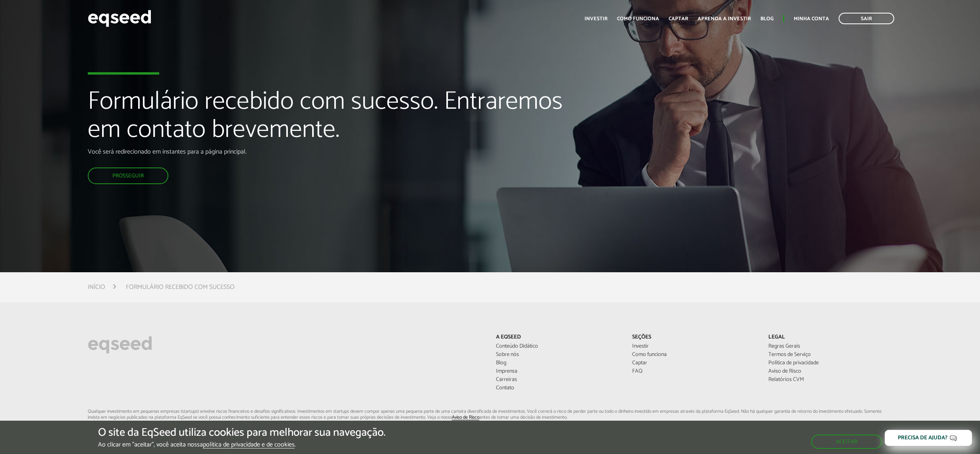 This screenshot has height=454, width=980. I want to click on a: Relatórios CVM, so click(830, 380).